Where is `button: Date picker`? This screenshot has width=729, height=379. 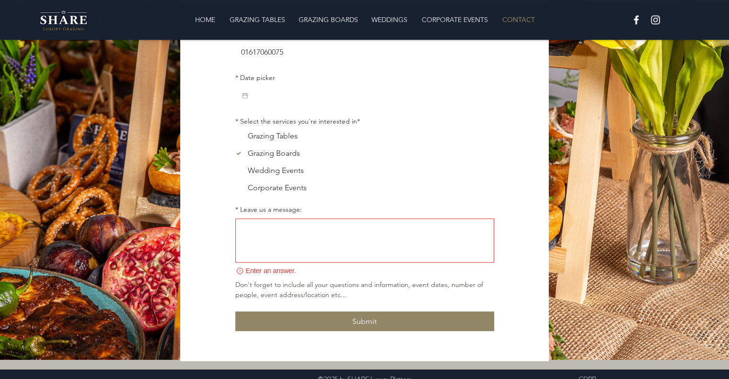 button: Date picker is located at coordinates (245, 96).